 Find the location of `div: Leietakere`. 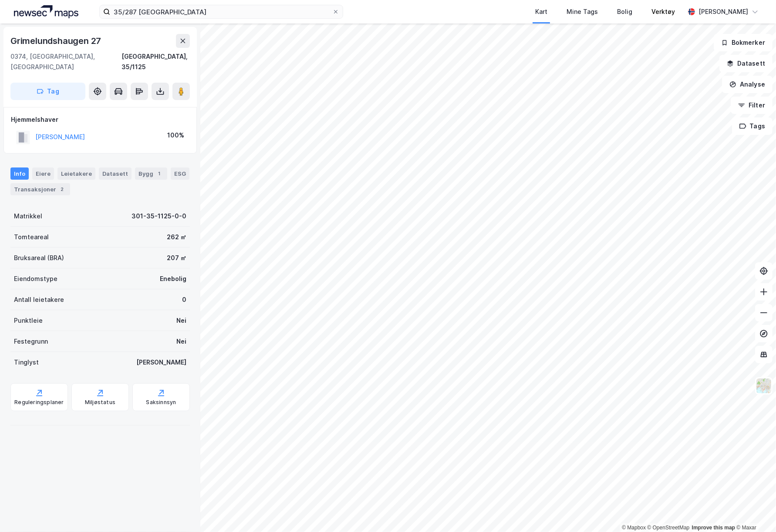

div: Leietakere is located at coordinates (76, 173).